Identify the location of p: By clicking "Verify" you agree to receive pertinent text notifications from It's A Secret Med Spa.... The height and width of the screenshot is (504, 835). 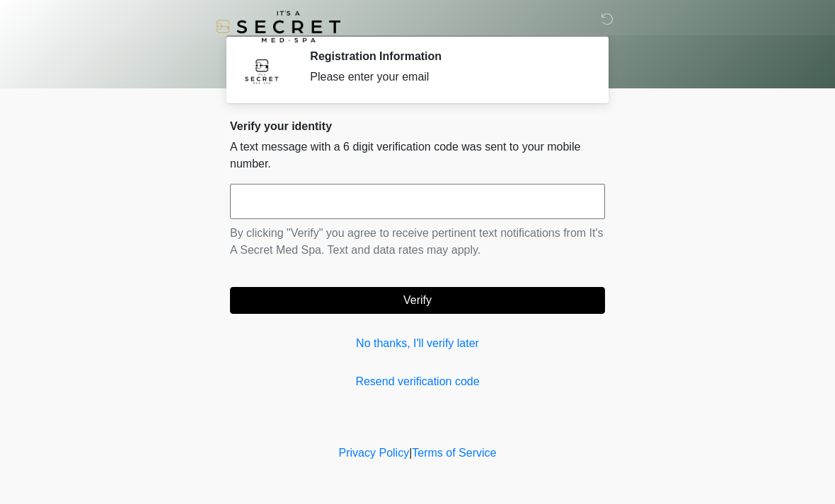
(417, 242).